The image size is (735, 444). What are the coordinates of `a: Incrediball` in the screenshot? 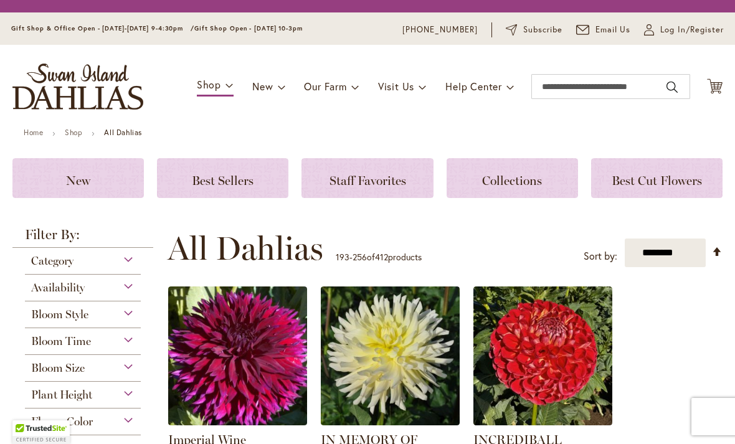 It's located at (542, 422).